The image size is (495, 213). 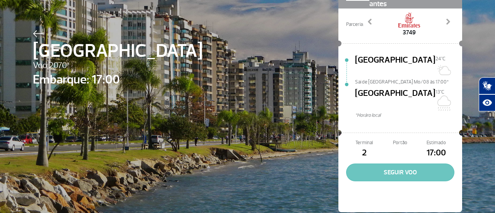 I want to click on div: Plugin de acessibilidade da Hand Talk., so click(x=487, y=94).